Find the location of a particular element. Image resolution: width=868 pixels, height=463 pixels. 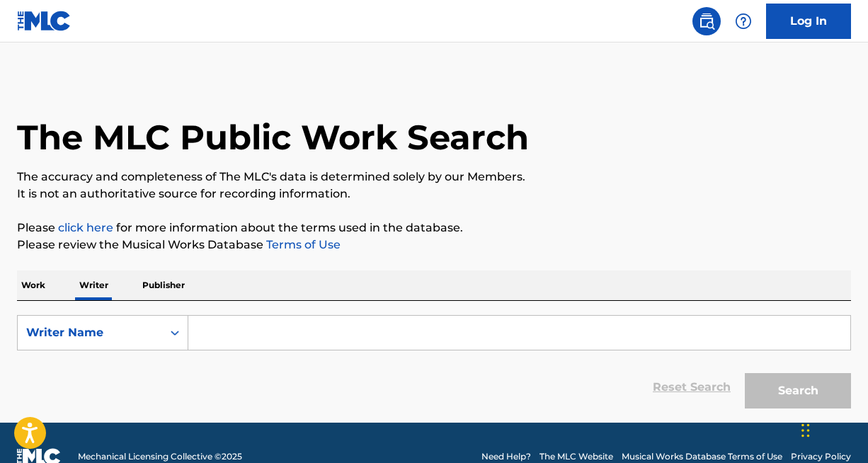

div: Writer Name is located at coordinates (90, 333).